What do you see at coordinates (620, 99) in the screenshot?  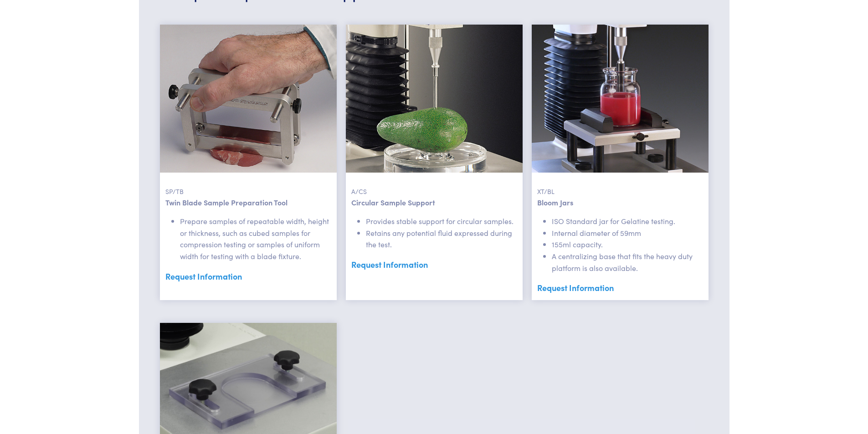 I see `img: hardware-bloom-jar.jpg` at bounding box center [620, 99].